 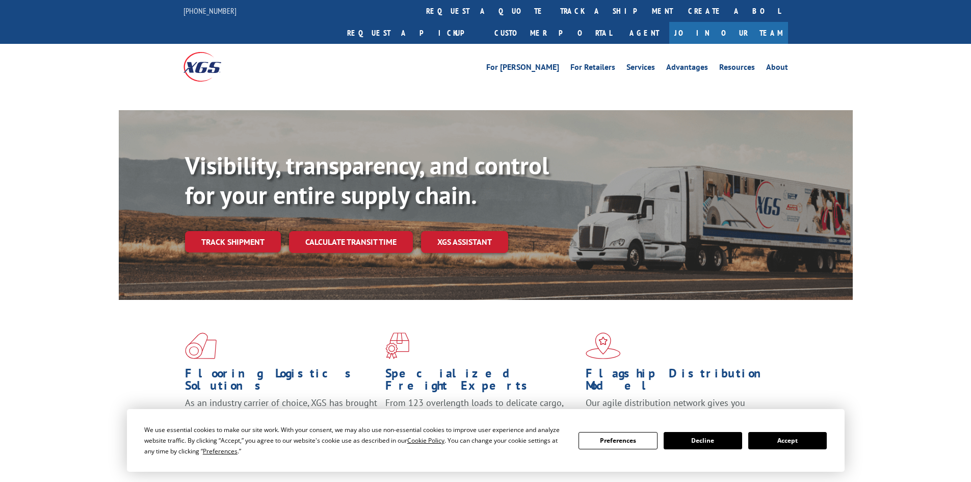 I want to click on span: Cookie Policy, so click(x=426, y=440).